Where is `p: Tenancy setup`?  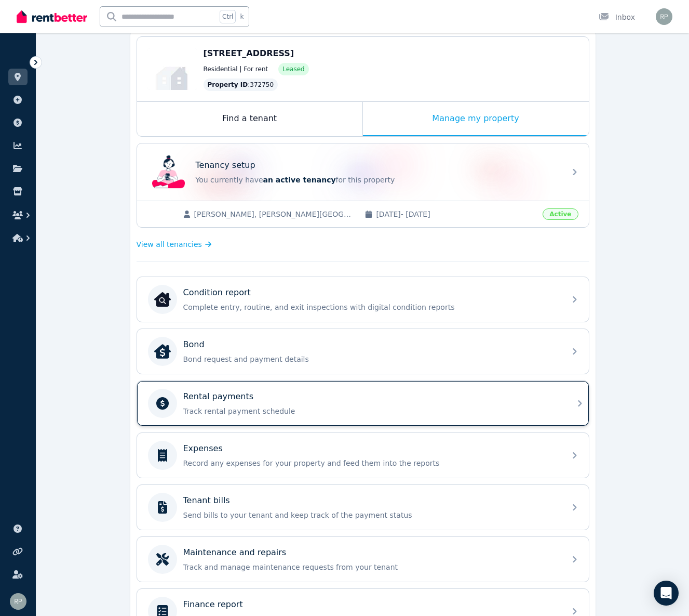
p: Tenancy setup is located at coordinates (226, 165).